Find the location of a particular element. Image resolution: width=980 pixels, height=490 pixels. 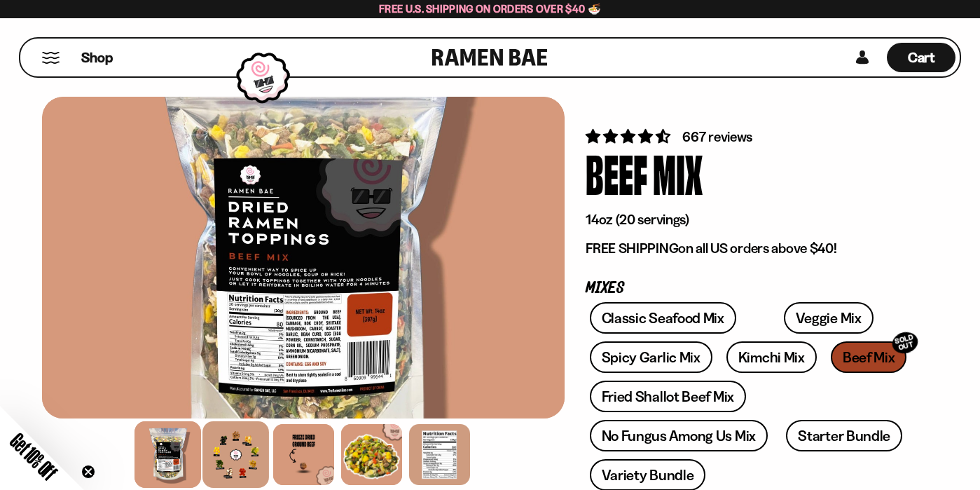

a: No Fungus Among Us Mix is located at coordinates (679, 435).